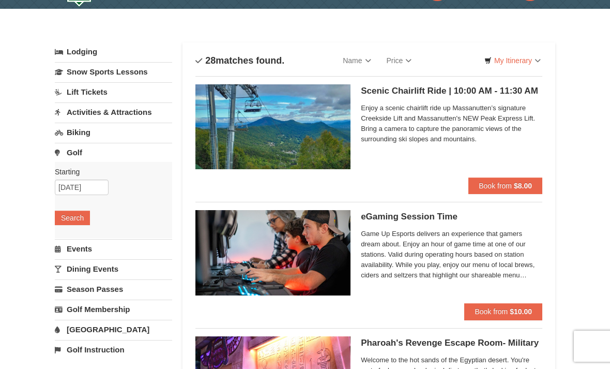  I want to click on a: Lodging, so click(113, 52).